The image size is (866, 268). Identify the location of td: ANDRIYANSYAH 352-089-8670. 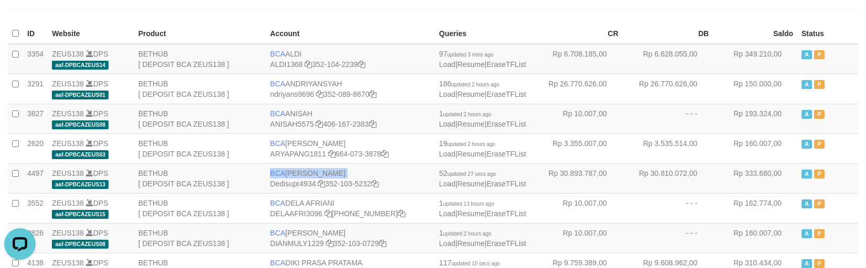
(350, 89).